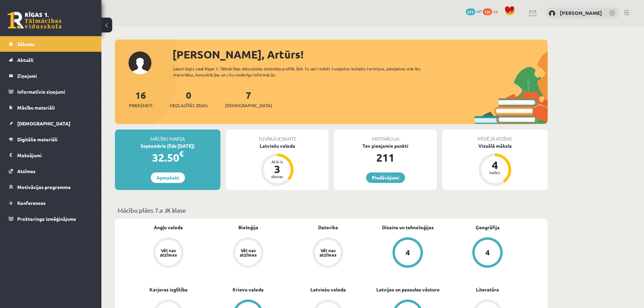 The height and width of the screenshot is (308, 644). What do you see at coordinates (277, 165) in the screenshot?
I see `a: Latviešu valoda Atlicis 3 dienas` at bounding box center [277, 165].